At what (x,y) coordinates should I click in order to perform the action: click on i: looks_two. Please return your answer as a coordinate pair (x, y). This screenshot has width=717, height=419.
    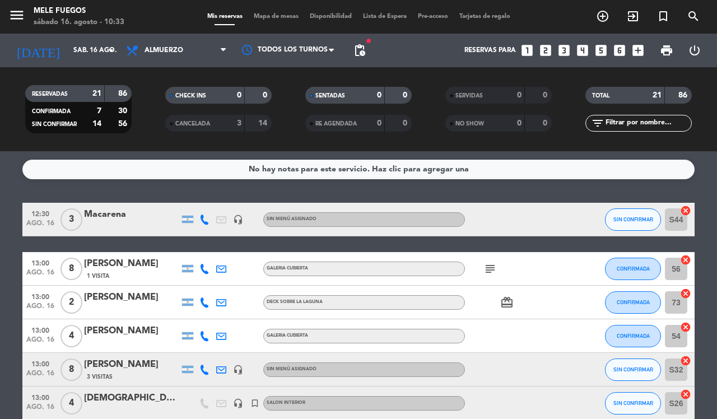
    Looking at the image, I should click on (546, 50).